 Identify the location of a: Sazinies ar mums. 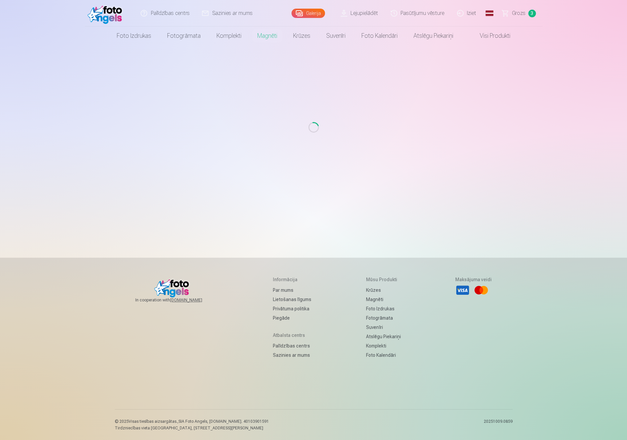
(292, 355).